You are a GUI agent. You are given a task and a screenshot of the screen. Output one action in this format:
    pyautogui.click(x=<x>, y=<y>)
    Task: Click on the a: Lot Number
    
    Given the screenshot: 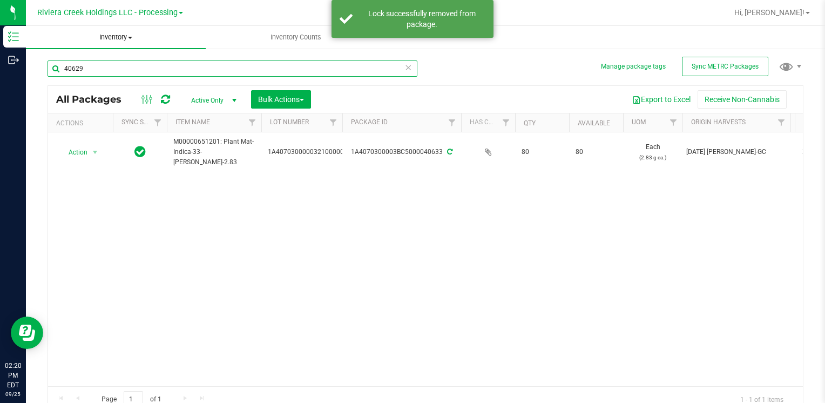 What is the action you would take?
    pyautogui.click(x=289, y=122)
    